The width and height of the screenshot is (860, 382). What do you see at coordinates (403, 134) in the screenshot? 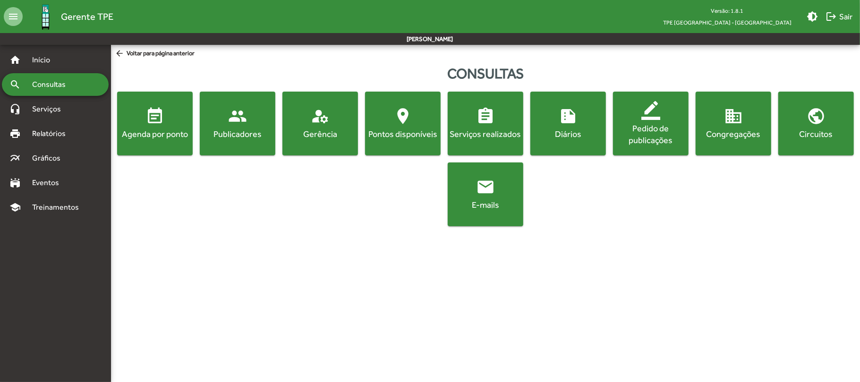
I see `div: Pontos disponíveis` at bounding box center [403, 134].